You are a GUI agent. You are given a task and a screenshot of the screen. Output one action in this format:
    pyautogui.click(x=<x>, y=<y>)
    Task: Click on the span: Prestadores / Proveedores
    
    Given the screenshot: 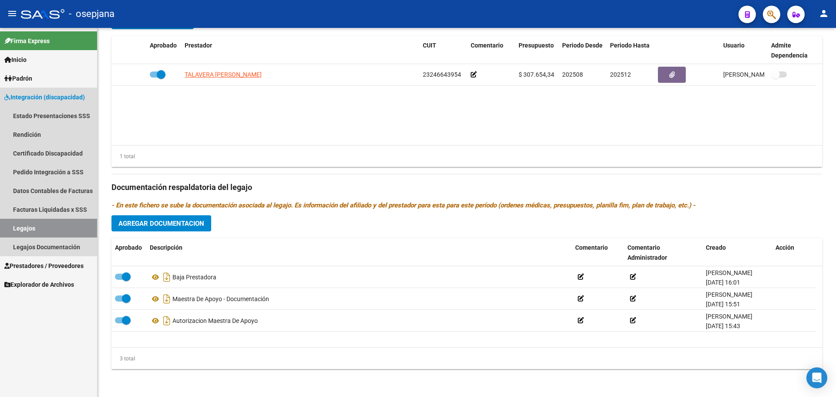 What is the action you would take?
    pyautogui.click(x=44, y=266)
    